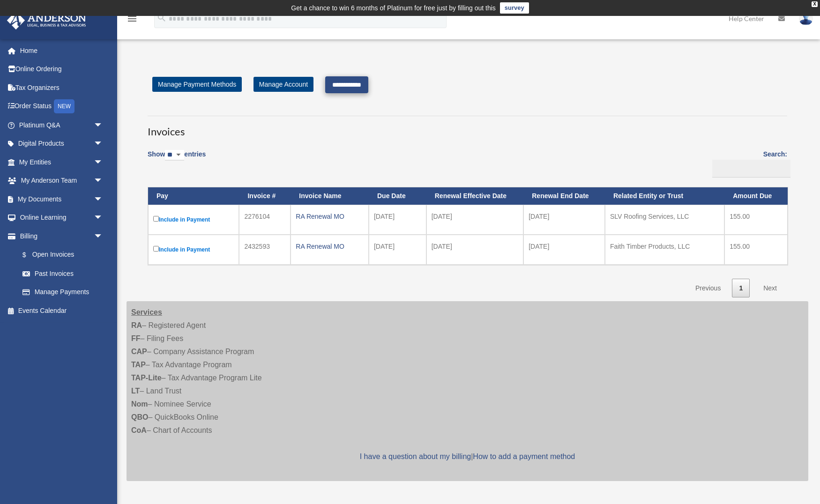 The height and width of the screenshot is (504, 820). What do you see at coordinates (467, 391) in the screenshot?
I see `div: – Registered Agent – Filing Fees – Company Assistance Program – Tax Advantage Program – Tax Advan...` at bounding box center [467, 391].